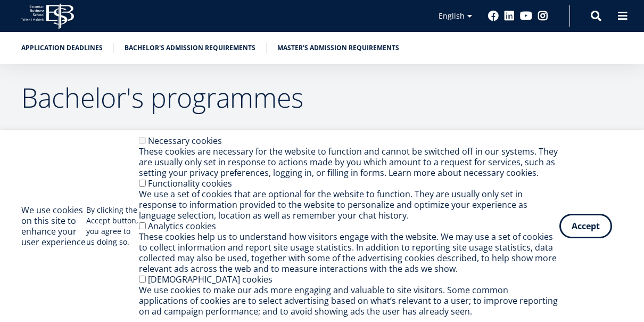 The height and width of the screenshot is (322, 644). What do you see at coordinates (54, 226) in the screenshot?
I see `h2: We use cookies on this site to enhance your user experience` at bounding box center [54, 226].